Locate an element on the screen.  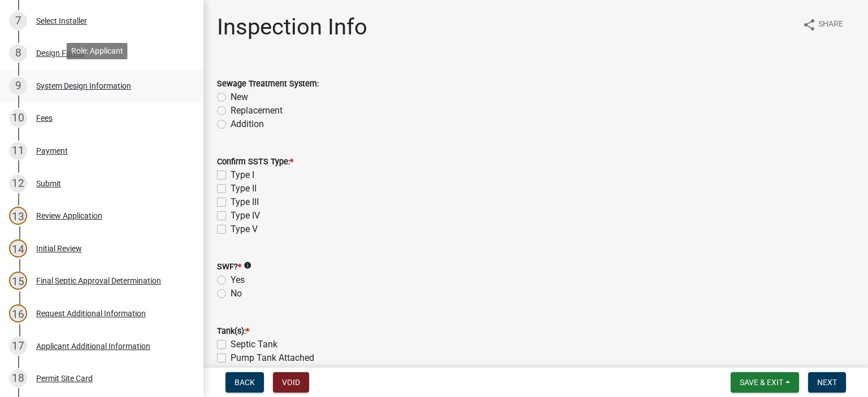
label: Type I is located at coordinates (242, 175).